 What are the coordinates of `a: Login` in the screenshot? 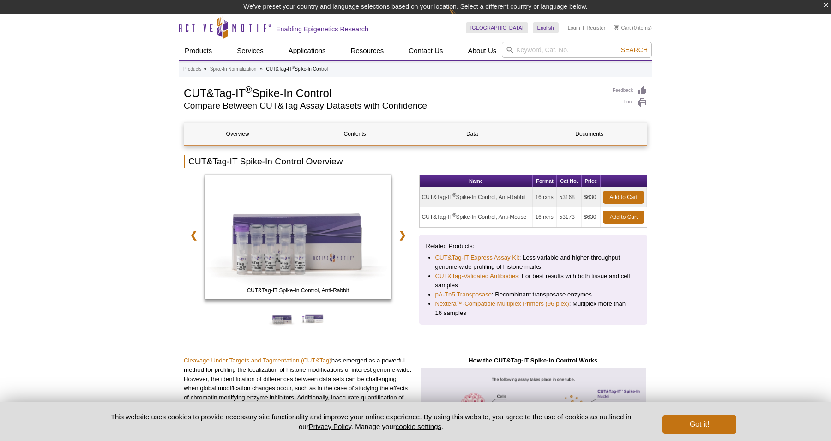 It's located at (574, 28).